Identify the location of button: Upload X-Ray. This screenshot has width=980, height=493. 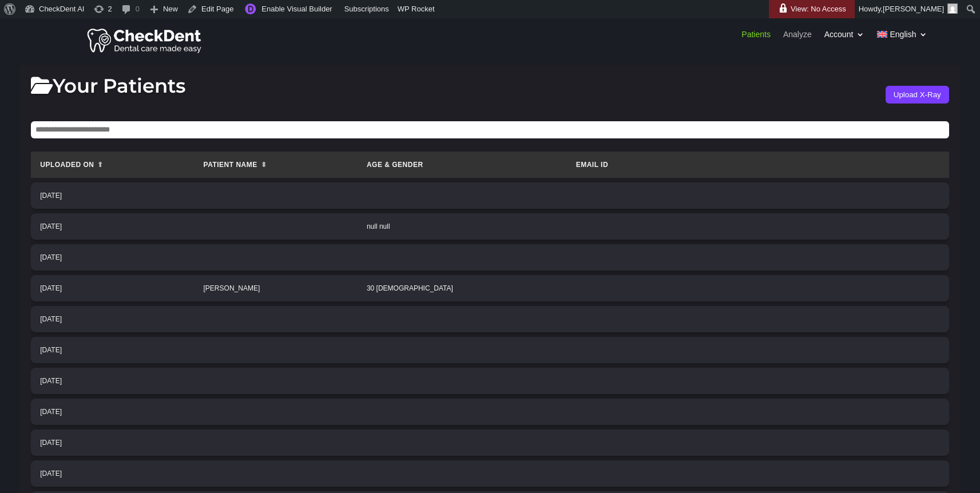
(917, 94).